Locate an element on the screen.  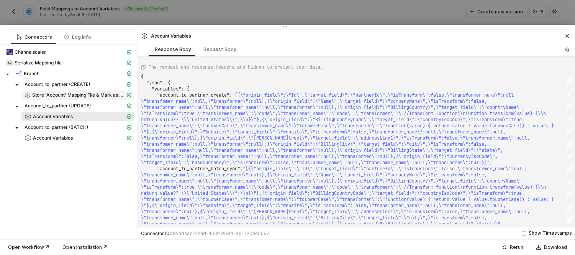
span: \n is located at coordinates (543, 187).